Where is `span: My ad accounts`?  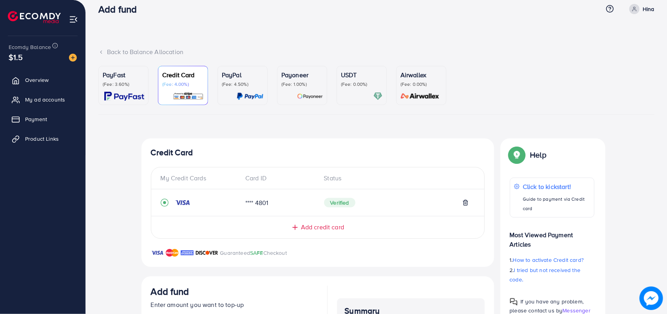 span: My ad accounts is located at coordinates (45, 99).